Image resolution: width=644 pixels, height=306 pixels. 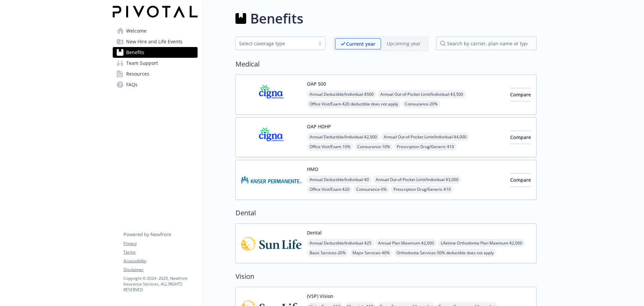 What do you see at coordinates (160, 243) in the screenshot?
I see `a: Privacy` at bounding box center [160, 243].